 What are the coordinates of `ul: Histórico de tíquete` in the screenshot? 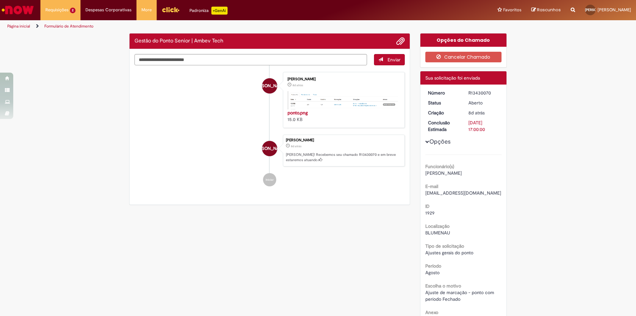 It's located at (270, 129).